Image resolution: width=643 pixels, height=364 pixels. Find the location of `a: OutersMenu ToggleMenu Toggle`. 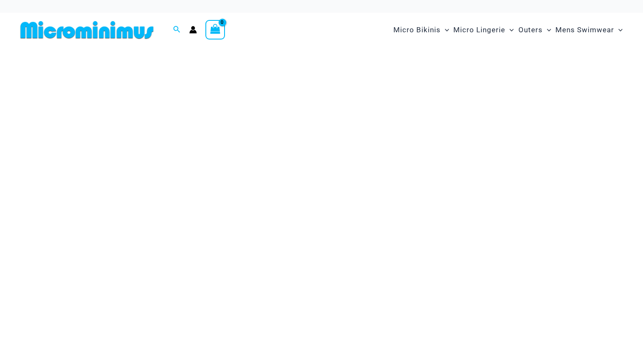

a: OutersMenu ToggleMenu Toggle is located at coordinates (535, 29).